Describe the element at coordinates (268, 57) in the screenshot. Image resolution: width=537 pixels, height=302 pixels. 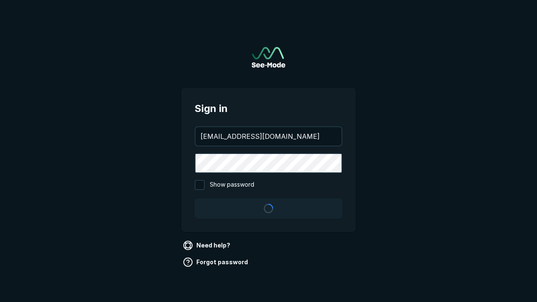
I see `img: See-Mode Logo` at that location.